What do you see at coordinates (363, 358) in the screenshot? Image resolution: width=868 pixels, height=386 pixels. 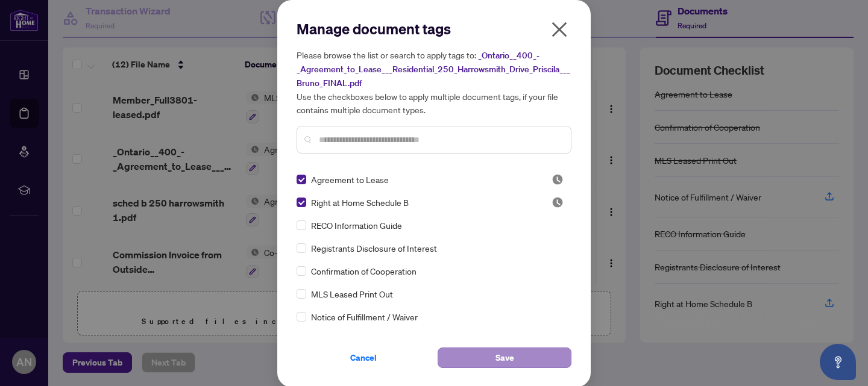 I see `span: Cancel` at bounding box center [363, 358].